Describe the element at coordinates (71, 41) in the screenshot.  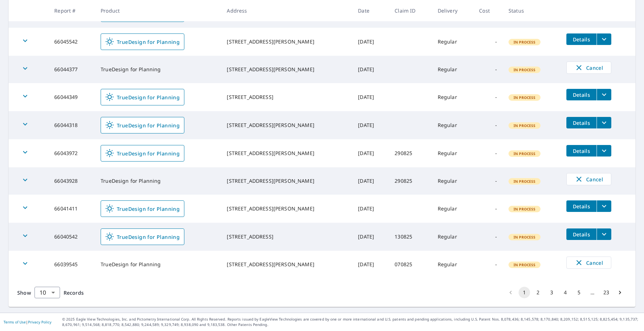
I see `td: 66045542` at that location.